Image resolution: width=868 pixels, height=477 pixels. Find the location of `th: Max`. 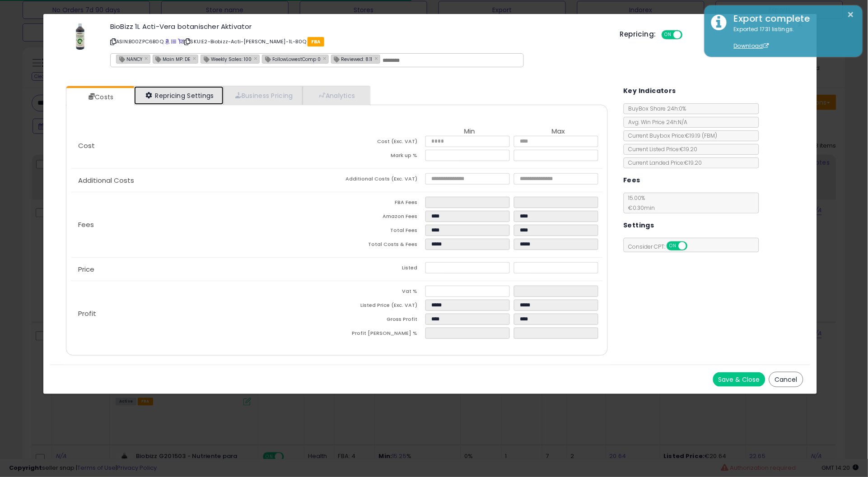

th: Max is located at coordinates (558, 132).